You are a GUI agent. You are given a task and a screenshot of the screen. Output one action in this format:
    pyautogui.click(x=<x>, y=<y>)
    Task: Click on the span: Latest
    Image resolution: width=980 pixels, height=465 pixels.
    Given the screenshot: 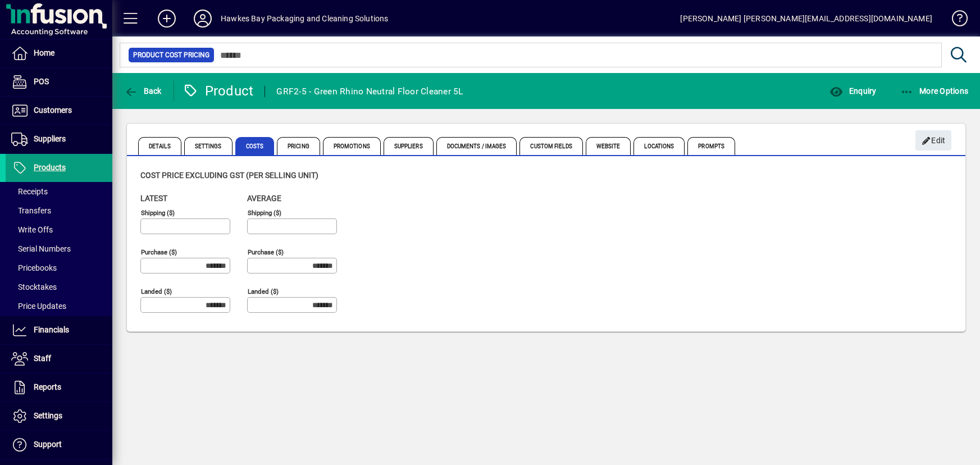 What is the action you would take?
    pyautogui.click(x=154, y=198)
    